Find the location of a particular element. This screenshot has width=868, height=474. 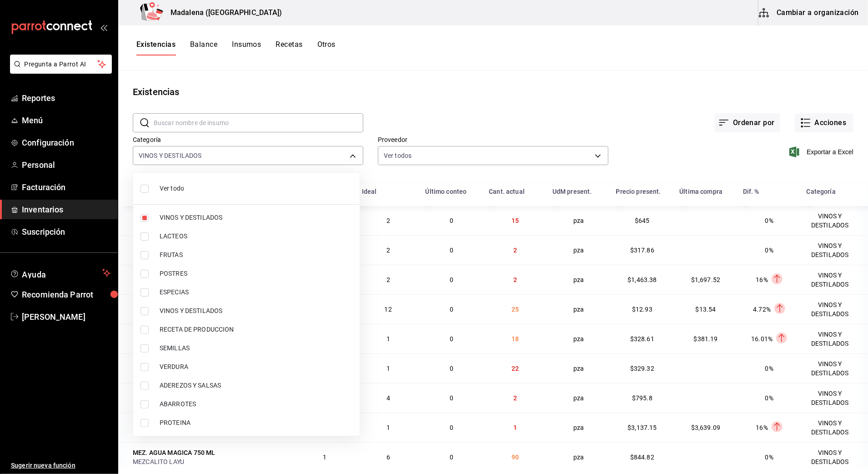

span: ABARROTES is located at coordinates (256, 404).